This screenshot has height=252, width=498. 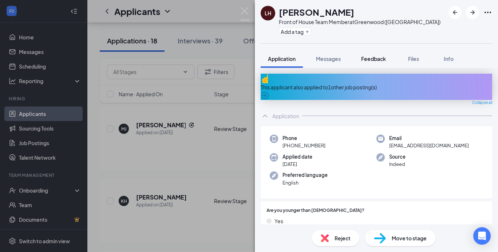 What do you see at coordinates (286, 116) in the screenshot?
I see `div: Application` at bounding box center [286, 116].